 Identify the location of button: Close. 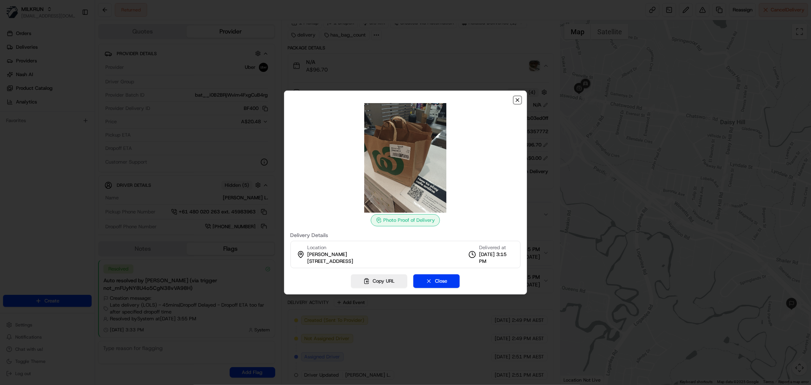
(437, 281).